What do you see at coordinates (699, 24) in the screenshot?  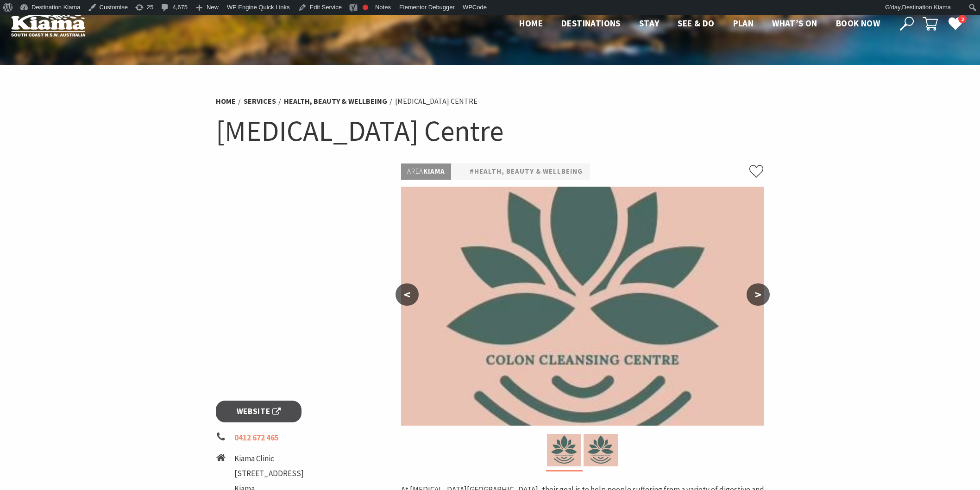 I see `nav: Main Menu` at bounding box center [699, 24].